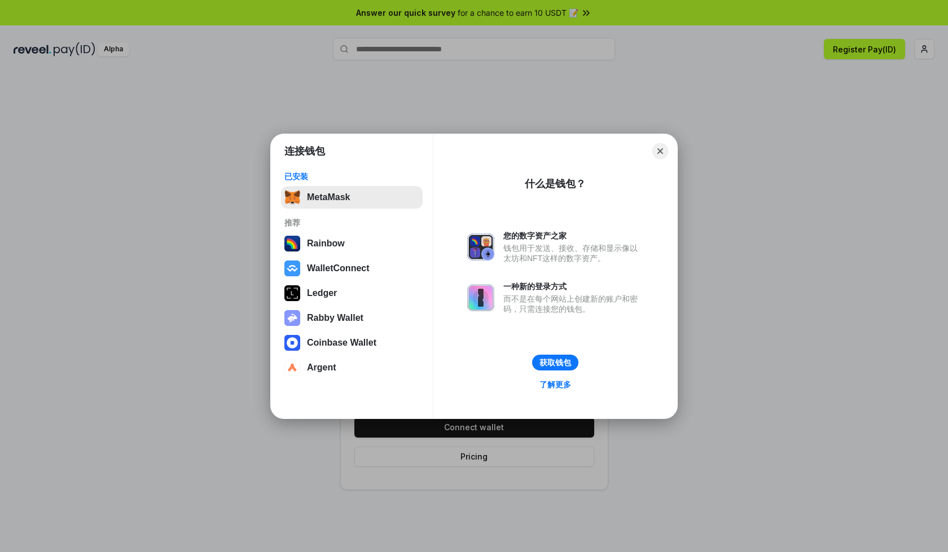 This screenshot has height=552, width=948. What do you see at coordinates (660, 151) in the screenshot?
I see `button: Close` at bounding box center [660, 151].